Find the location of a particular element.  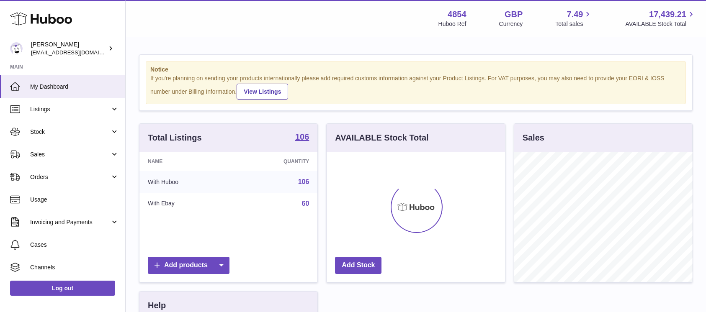

h3: Total Listings is located at coordinates (175, 138).